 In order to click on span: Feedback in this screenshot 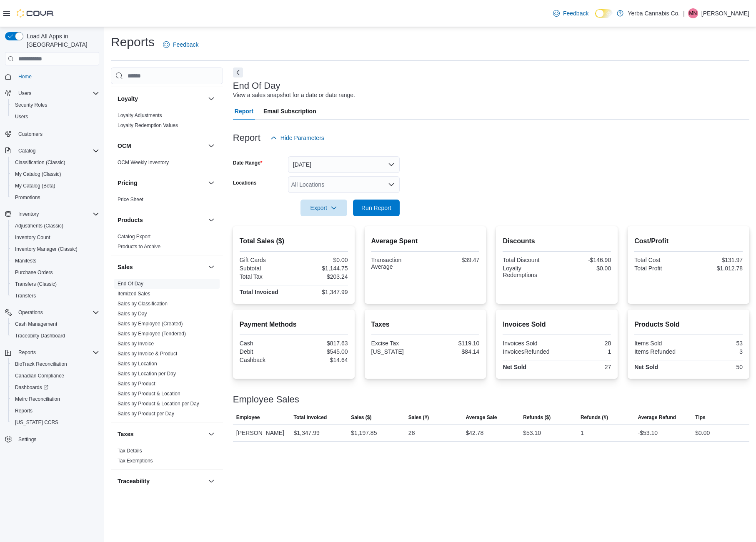, I will do `click(186, 44)`.